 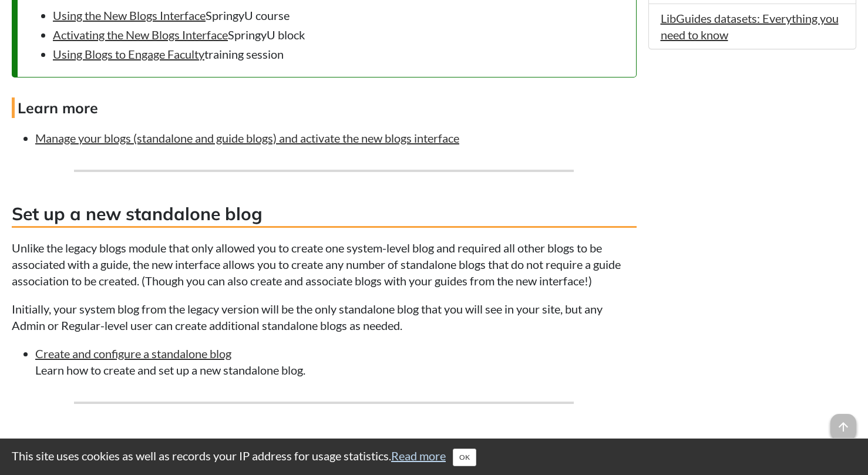 I want to click on a: Read more, so click(x=418, y=455).